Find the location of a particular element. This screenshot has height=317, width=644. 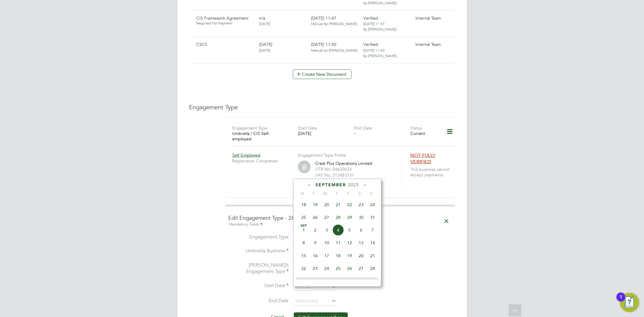

span: CSCS is located at coordinates (202, 44).